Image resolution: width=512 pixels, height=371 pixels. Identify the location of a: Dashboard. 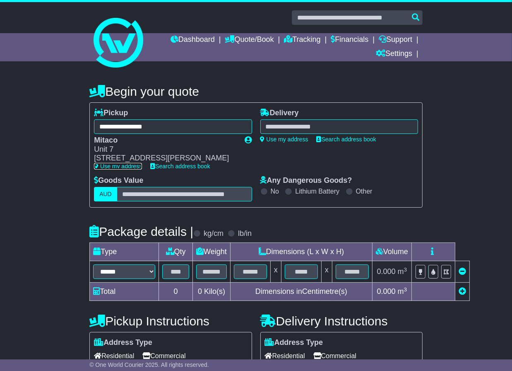
(193, 40).